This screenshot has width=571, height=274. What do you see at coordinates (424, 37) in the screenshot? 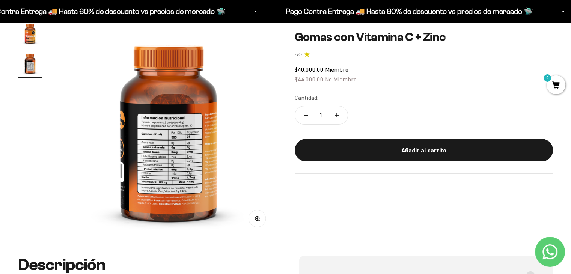
I see `h1: Gomas con Vitamina C + Zinc` at bounding box center [424, 37].